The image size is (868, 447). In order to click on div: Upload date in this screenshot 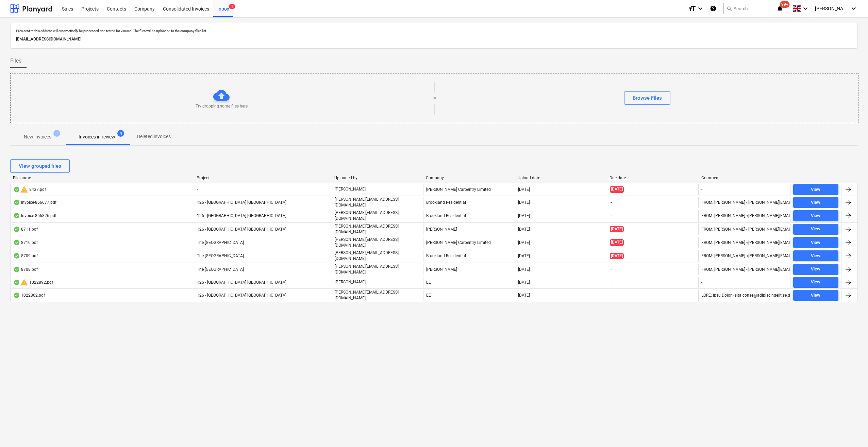, I will do `click(561, 178)`.